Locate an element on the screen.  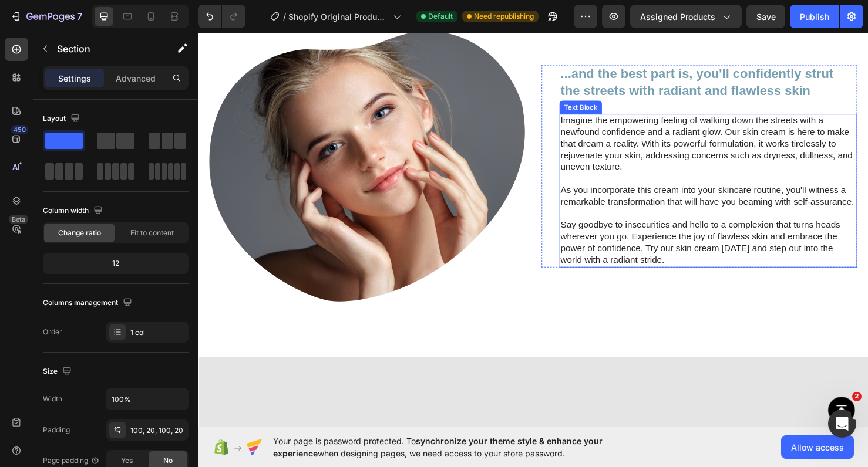
span: Save is located at coordinates (766, 16).